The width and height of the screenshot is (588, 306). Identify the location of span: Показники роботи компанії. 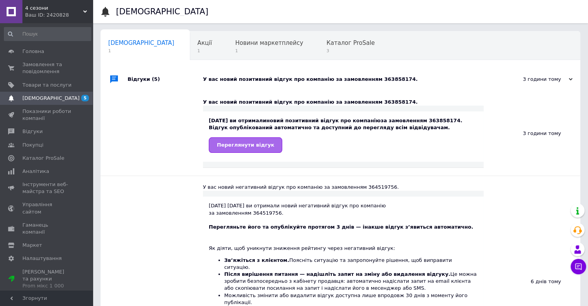
(47, 115).